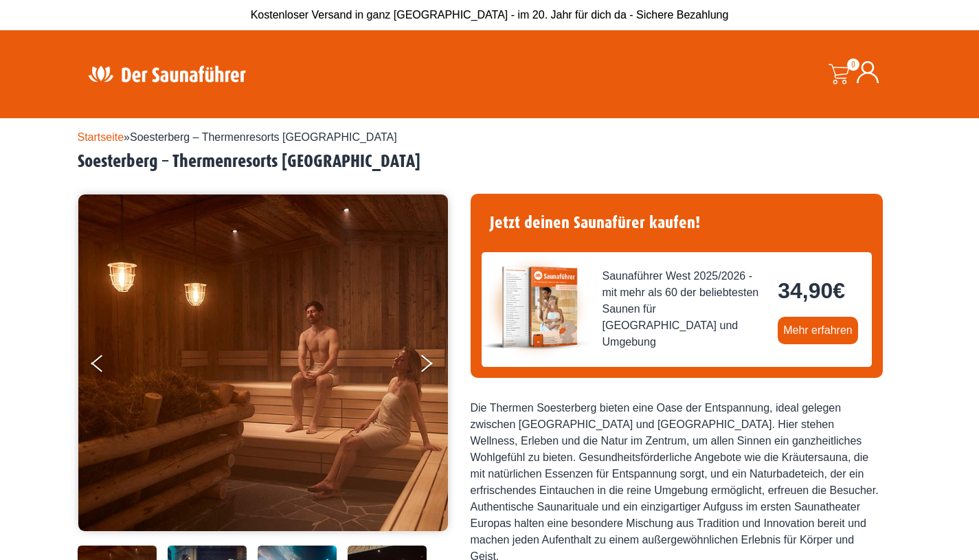 This screenshot has width=979, height=560. What do you see at coordinates (537, 307) in the screenshot?
I see `img: der-saunafuehrer-2025-west.jpg` at bounding box center [537, 307].